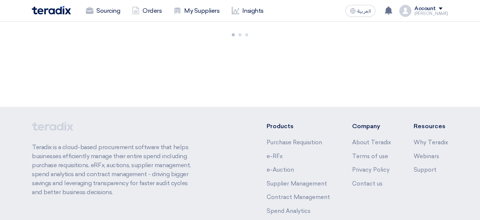 This screenshot has width=480, height=220. Describe the element at coordinates (367, 184) in the screenshot. I see `a: Contact us` at that location.